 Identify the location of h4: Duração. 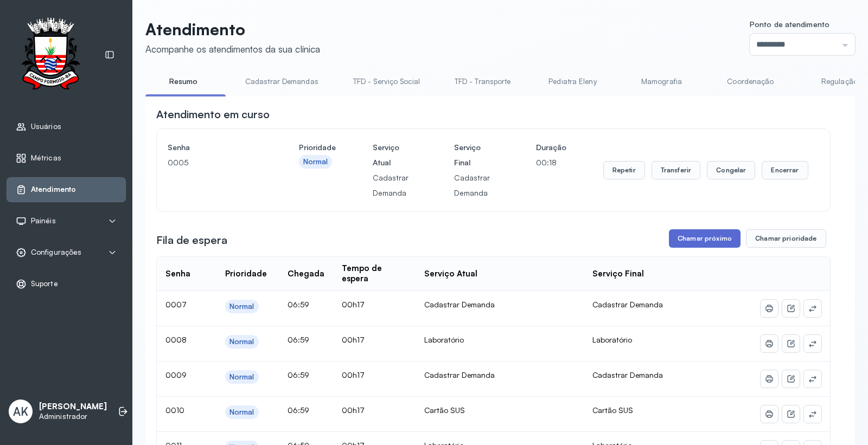
(551, 147).